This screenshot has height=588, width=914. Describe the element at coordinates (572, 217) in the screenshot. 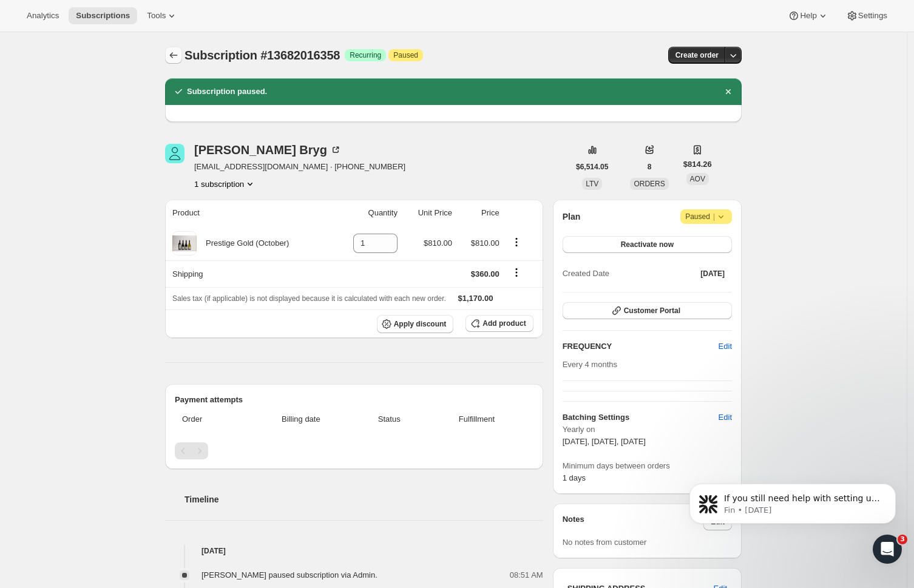

I see `h2: Plan` at that location.